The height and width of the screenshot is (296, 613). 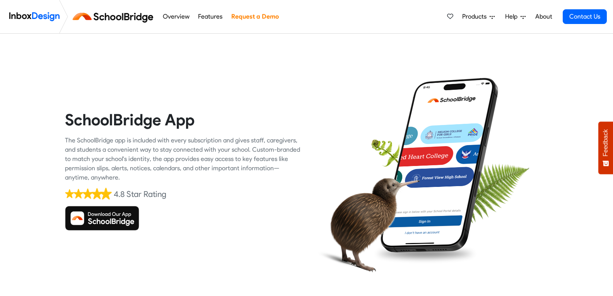 I want to click on img: schoolbridge logo, so click(x=114, y=17).